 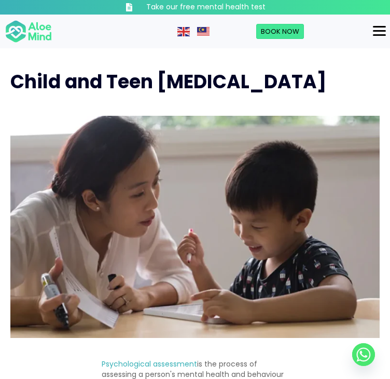 I want to click on a: Malay, so click(x=204, y=31).